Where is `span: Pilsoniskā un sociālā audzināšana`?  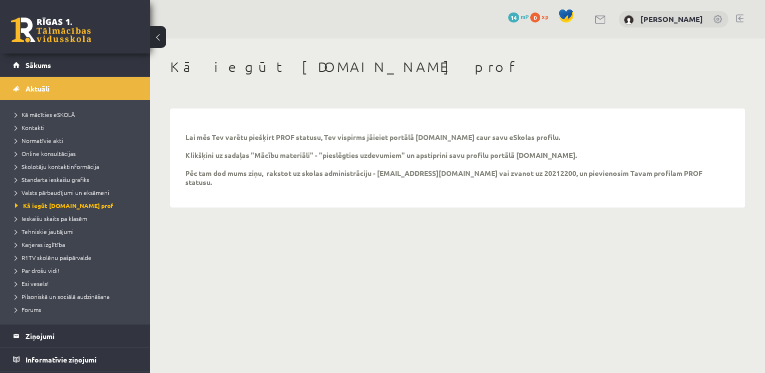
span: Pilsoniskā un sociālā audzināšana is located at coordinates (62, 297).